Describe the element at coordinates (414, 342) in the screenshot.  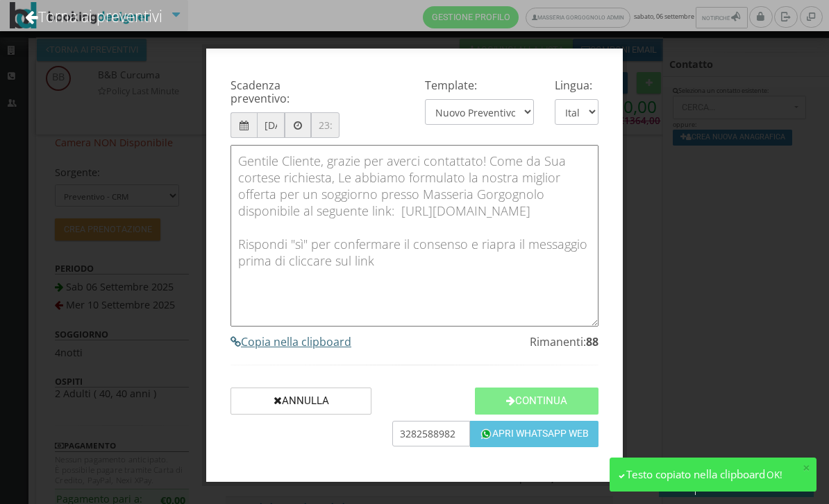
I see `h4: Copia nella clipboard` at that location.